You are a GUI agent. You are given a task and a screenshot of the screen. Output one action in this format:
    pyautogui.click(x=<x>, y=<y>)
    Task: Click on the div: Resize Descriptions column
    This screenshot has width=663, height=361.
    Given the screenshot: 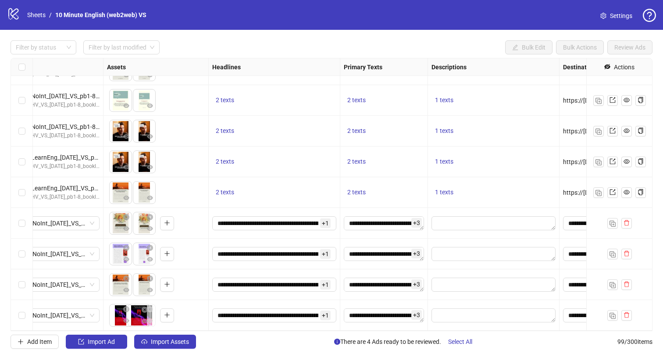 What is the action you would take?
    pyautogui.click(x=558, y=67)
    